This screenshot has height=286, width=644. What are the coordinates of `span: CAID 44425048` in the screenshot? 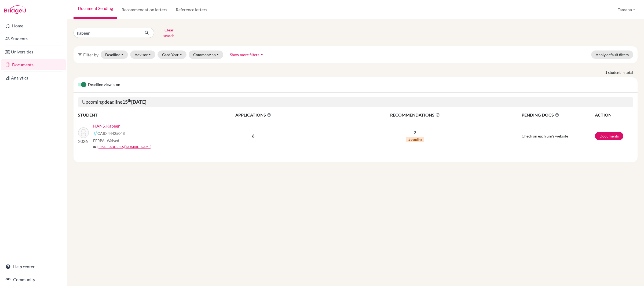 It's located at (111, 133).